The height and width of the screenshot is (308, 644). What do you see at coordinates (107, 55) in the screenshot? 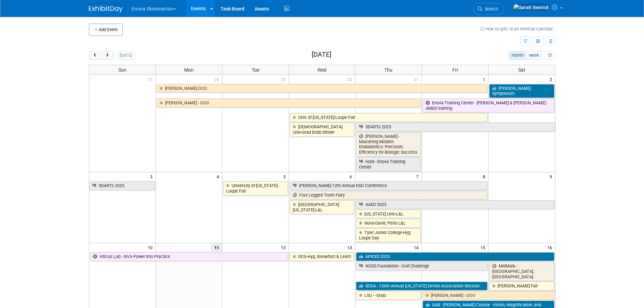
I see `button: next` at bounding box center [107, 55].